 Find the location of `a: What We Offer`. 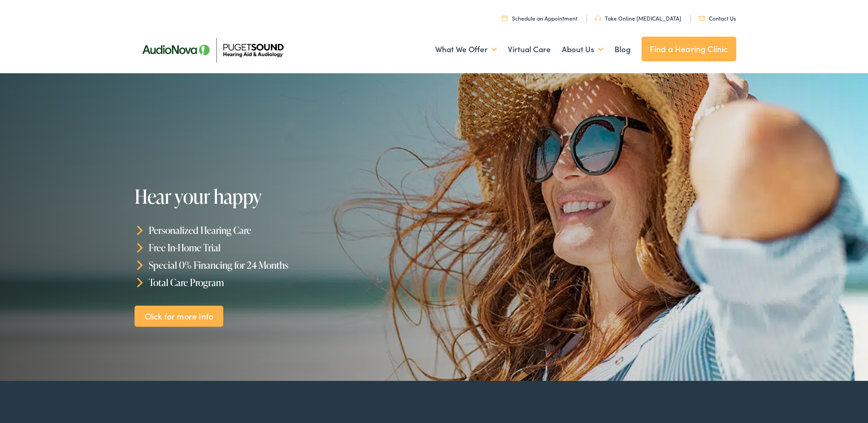

a: What We Offer is located at coordinates (466, 49).